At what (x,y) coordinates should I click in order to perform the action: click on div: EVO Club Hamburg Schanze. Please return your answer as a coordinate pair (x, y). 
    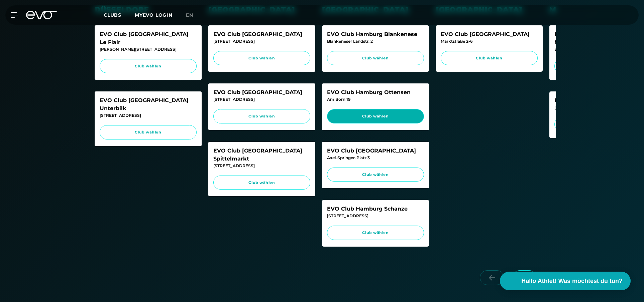
    Looking at the image, I should click on (376, 209).